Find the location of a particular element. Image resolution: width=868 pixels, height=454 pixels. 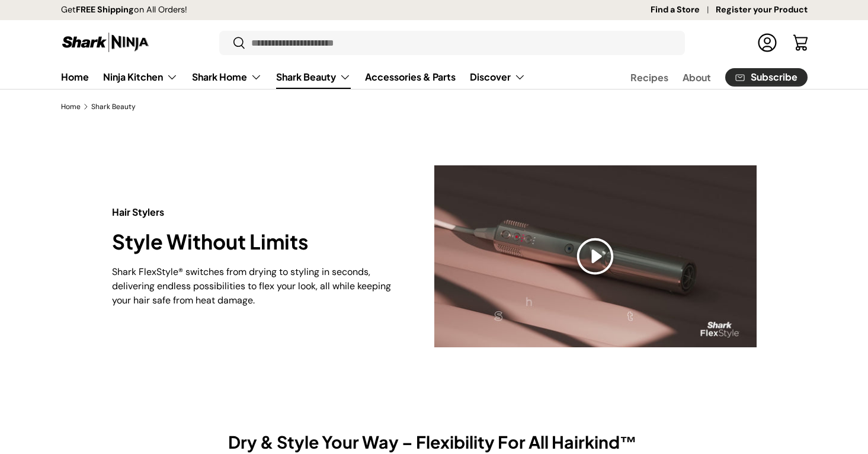

summary: Ninja Kitchen is located at coordinates (140, 77).